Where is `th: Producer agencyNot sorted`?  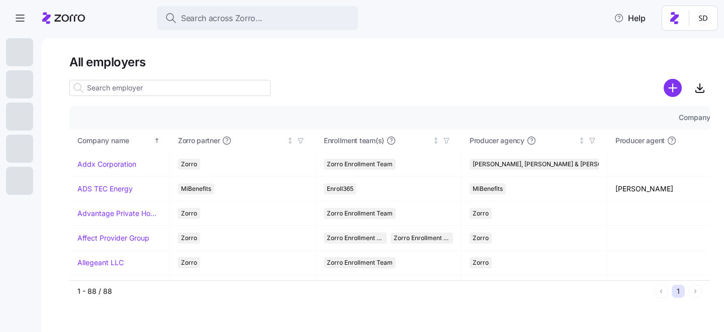 th: Producer agencyNot sorted is located at coordinates (534, 141).